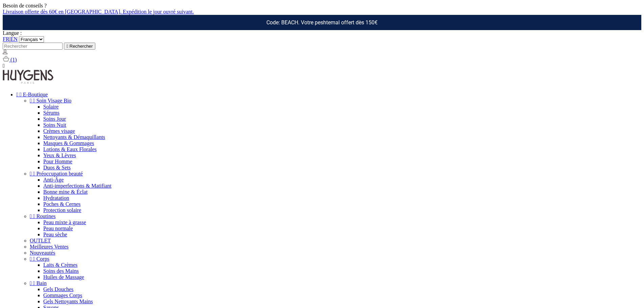 This screenshot has height=308, width=644. What do you see at coordinates (322, 22) in the screenshot?
I see `div: Code: BEACH. Votre peshtemal offert dès 150€` at bounding box center [322, 22].